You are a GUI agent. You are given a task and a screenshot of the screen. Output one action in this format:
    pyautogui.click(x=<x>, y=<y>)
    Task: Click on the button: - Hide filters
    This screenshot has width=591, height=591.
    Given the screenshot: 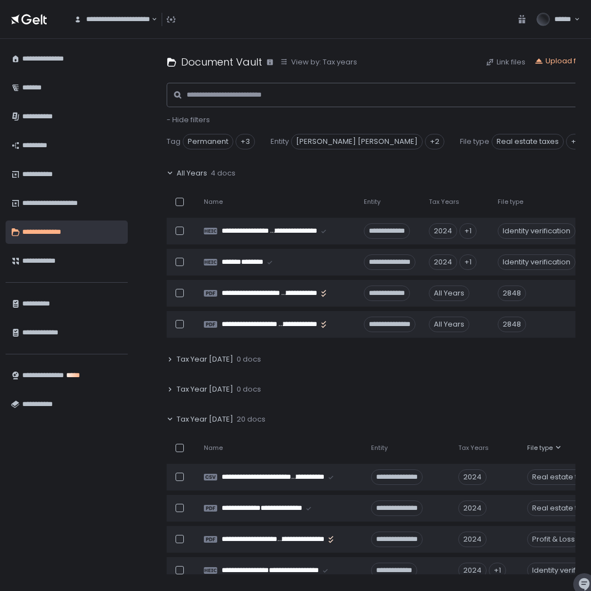 What is the action you would take?
    pyautogui.click(x=188, y=120)
    